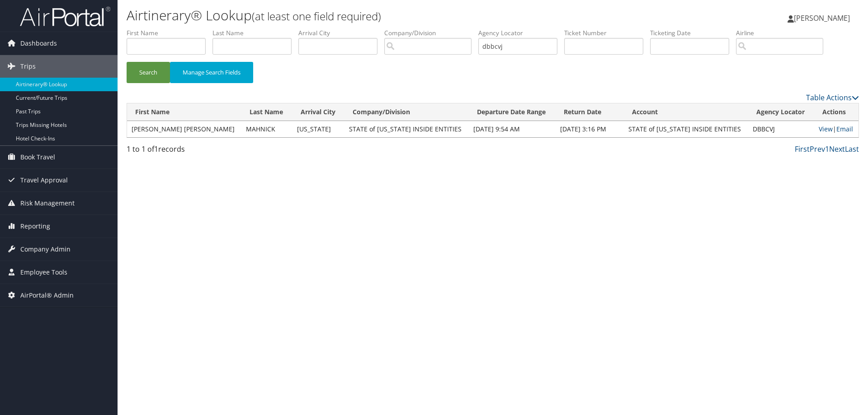  What do you see at coordinates (406, 112) in the screenshot?
I see `th: Company/Division` at bounding box center [406, 112].